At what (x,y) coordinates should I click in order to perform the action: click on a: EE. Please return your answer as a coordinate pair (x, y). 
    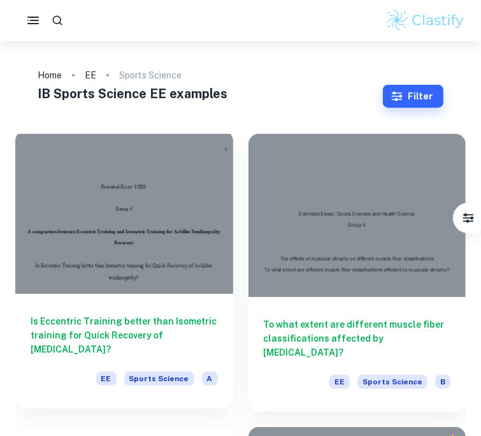
    Looking at the image, I should click on (91, 75).